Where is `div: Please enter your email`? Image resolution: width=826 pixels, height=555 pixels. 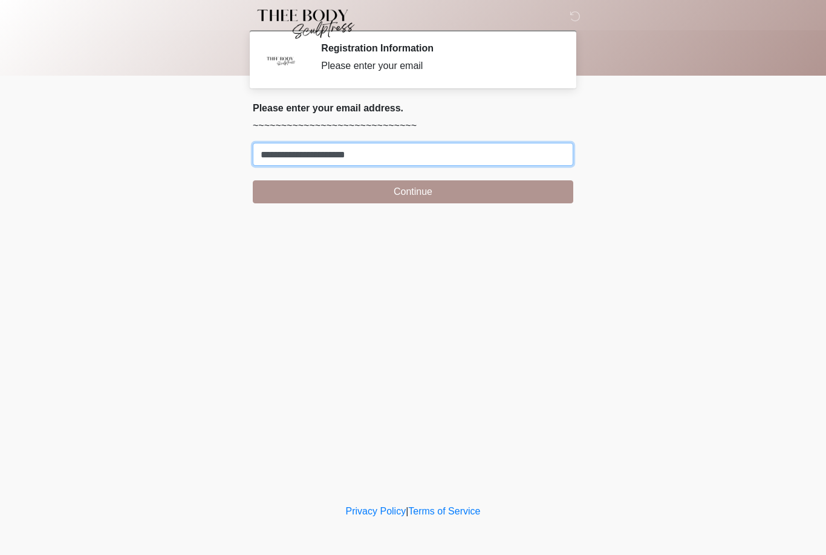 div: Please enter your email is located at coordinates (438, 66).